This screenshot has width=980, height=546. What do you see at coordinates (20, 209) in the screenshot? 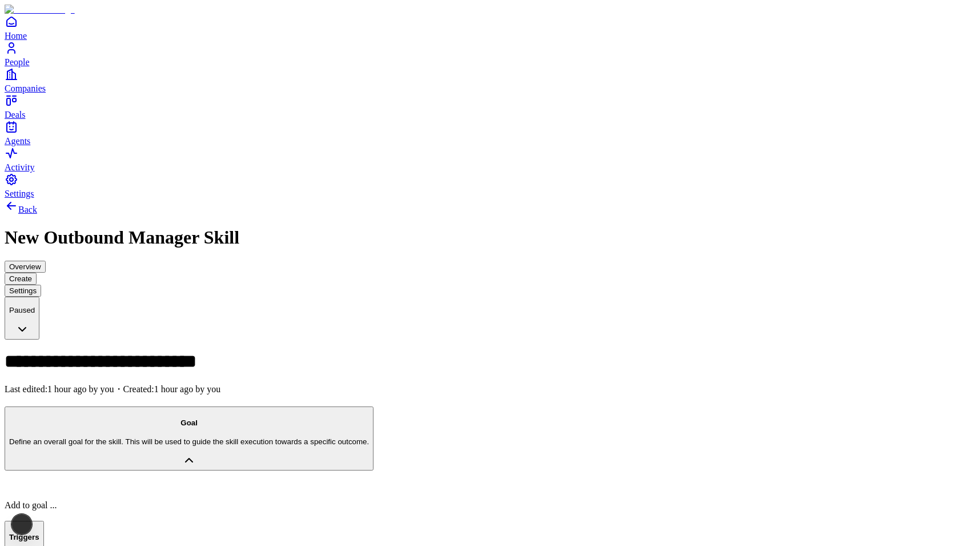
I see `a: Back` at bounding box center [20, 209].